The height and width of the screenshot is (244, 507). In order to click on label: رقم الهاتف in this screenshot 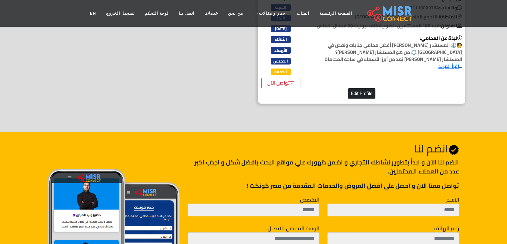, I will do `click(447, 228)`.